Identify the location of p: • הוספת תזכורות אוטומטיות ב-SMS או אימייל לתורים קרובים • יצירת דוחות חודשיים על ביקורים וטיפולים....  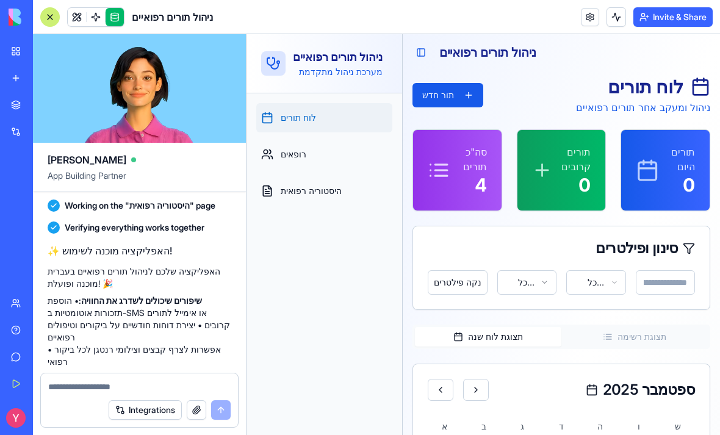
(139, 331).